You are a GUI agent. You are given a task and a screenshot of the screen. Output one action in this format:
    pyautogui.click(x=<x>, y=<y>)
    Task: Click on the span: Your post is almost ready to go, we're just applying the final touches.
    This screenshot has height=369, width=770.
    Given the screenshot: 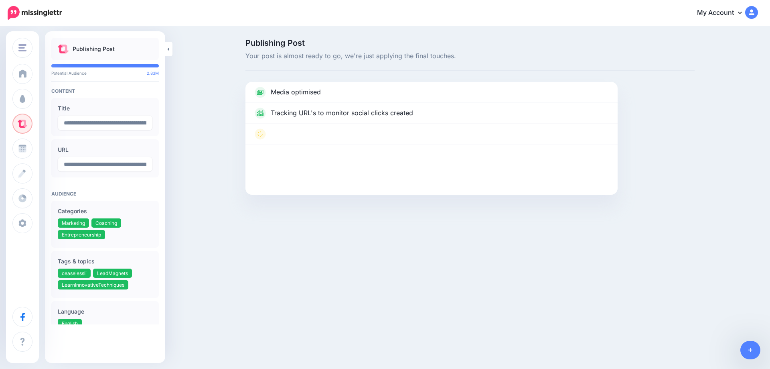 What is the action you would take?
    pyautogui.click(x=470, y=56)
    